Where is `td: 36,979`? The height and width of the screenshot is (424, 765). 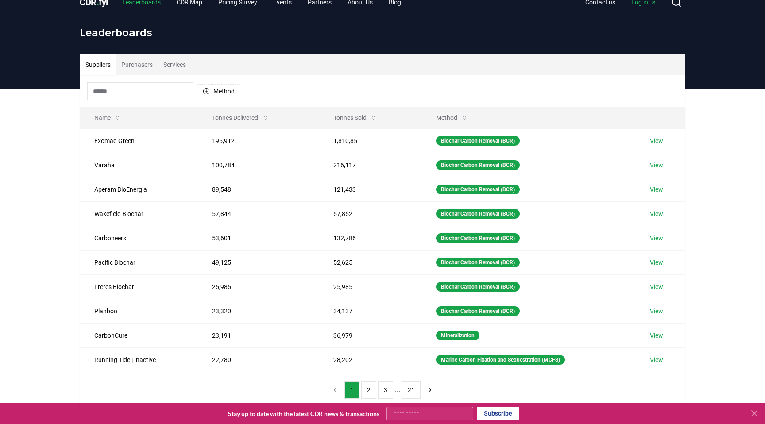
td: 36,979 is located at coordinates (371, 335).